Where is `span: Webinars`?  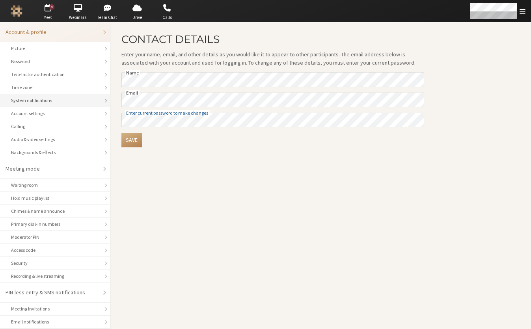
span: Webinars is located at coordinates (78, 17).